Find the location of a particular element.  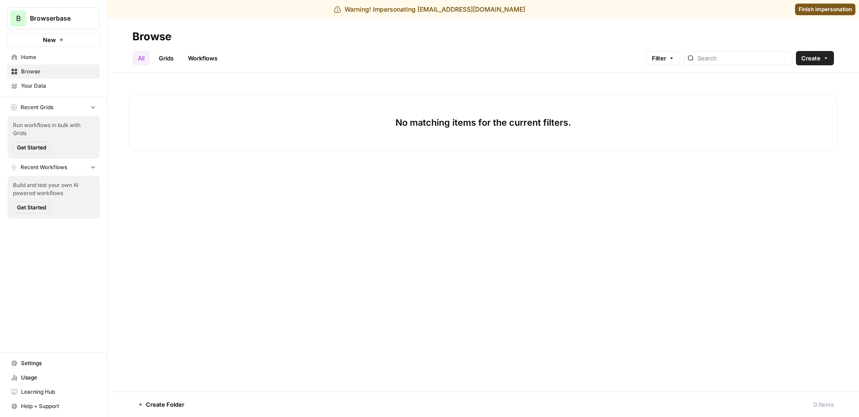

span: Create Folder is located at coordinates (165, 404).